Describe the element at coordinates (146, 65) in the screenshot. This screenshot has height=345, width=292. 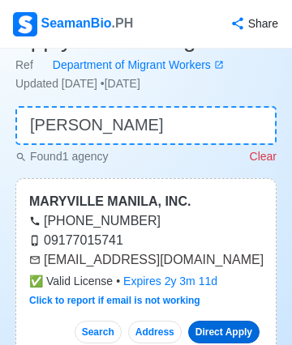
I see `div: Ref` at that location.